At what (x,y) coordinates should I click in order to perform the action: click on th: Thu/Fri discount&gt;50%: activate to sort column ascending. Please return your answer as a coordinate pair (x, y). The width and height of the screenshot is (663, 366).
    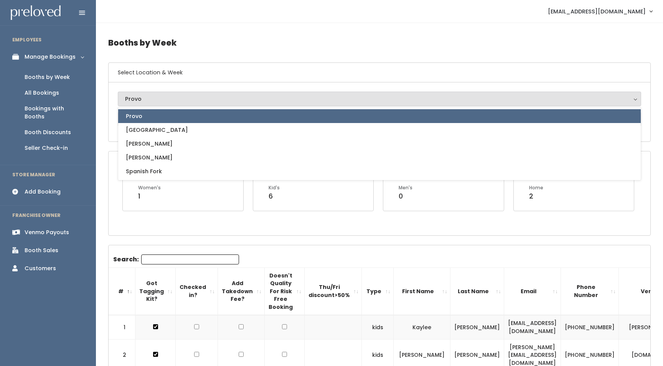
    Looking at the image, I should click on (333, 292).